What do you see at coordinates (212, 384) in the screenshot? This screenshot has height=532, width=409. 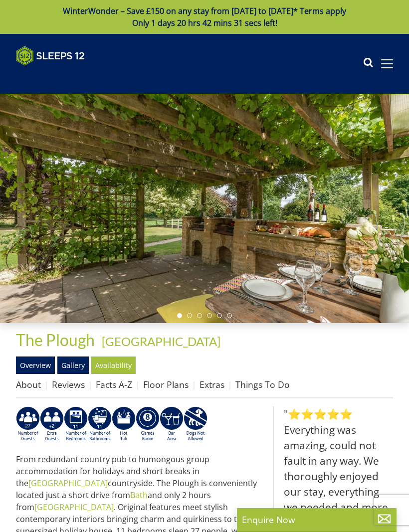 I see `a: Extras` at bounding box center [212, 384].